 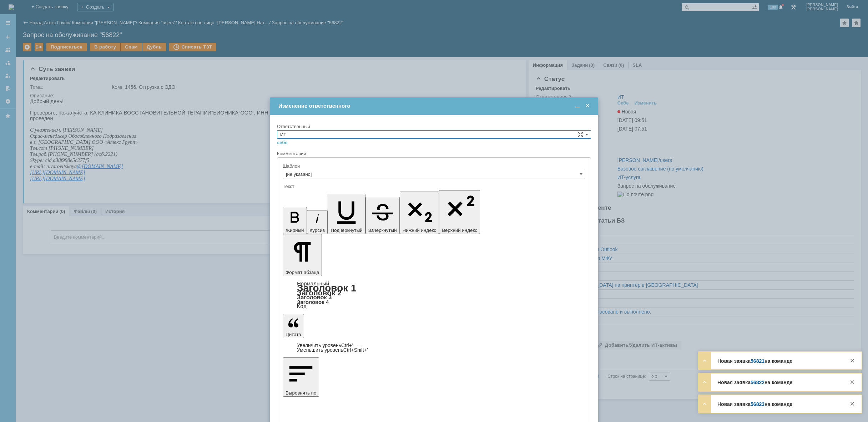 What do you see at coordinates (581, 135) in the screenshot?
I see `span: Сложная форма` at bounding box center [581, 135].